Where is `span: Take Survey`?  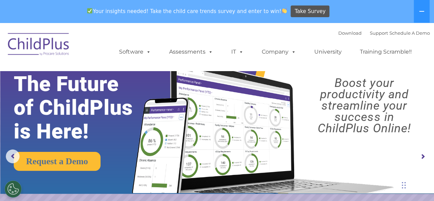 span: Take Survey is located at coordinates (310, 11).